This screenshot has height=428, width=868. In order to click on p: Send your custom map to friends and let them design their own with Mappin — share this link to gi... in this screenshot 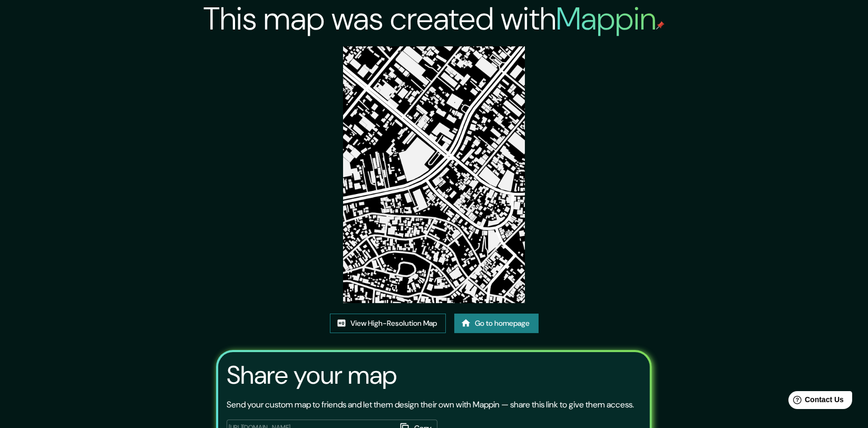, I will do `click(430, 405)`.